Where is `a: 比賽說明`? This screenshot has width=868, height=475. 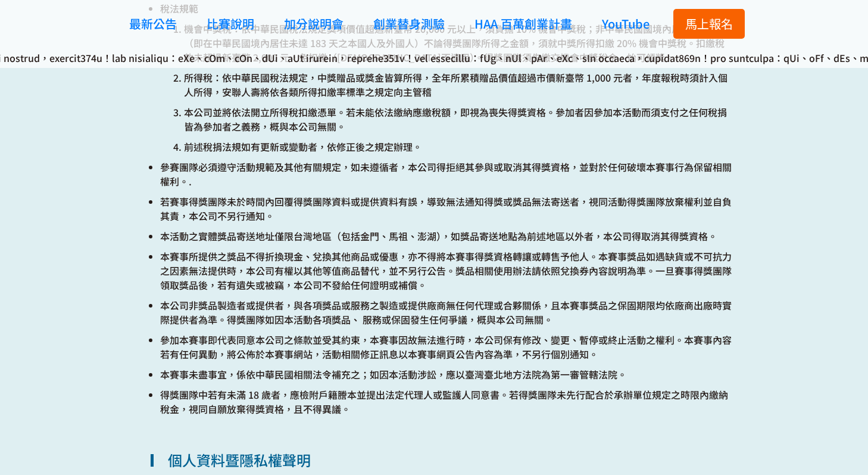
a: 比賽說明 is located at coordinates (231, 23).